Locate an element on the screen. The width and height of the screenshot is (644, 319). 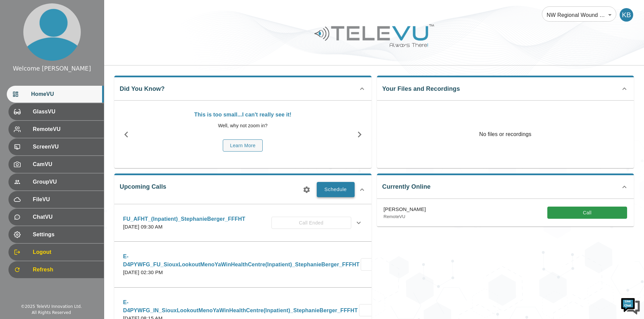
div: RemoteVU is located at coordinates (56, 129).